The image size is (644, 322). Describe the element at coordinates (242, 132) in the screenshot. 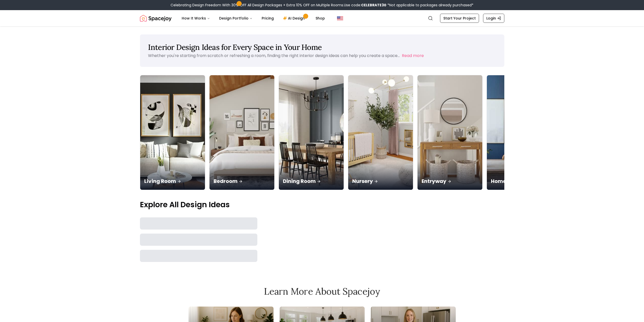

I see `img: Bedroom` at that location.